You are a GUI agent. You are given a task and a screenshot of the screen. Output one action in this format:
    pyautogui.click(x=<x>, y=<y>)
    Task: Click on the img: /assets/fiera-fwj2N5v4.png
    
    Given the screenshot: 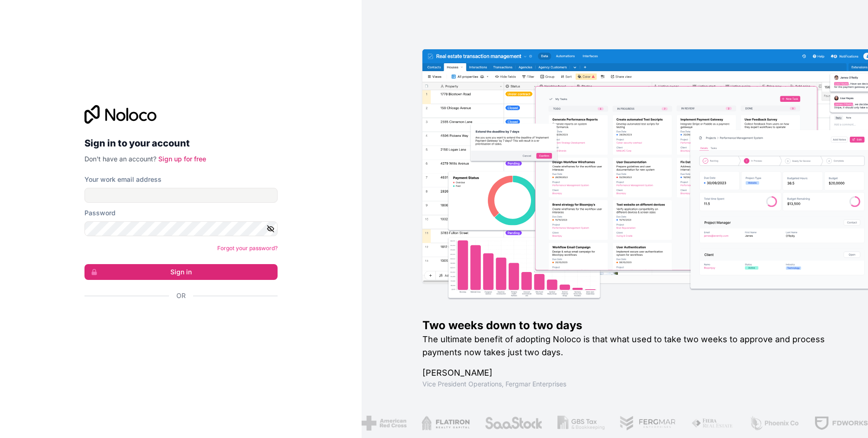 What is the action you would take?
    pyautogui.click(x=713, y=423)
    